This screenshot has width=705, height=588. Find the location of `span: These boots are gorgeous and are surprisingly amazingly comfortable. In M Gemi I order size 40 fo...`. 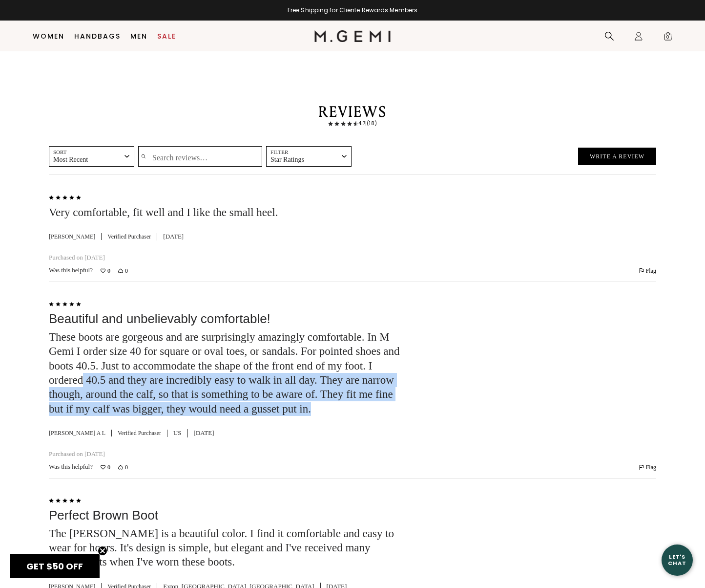

span: These boots are gorgeous and are surprisingly amazingly comfortable. In M Gemi I order size 40 fo... is located at coordinates (224, 373).